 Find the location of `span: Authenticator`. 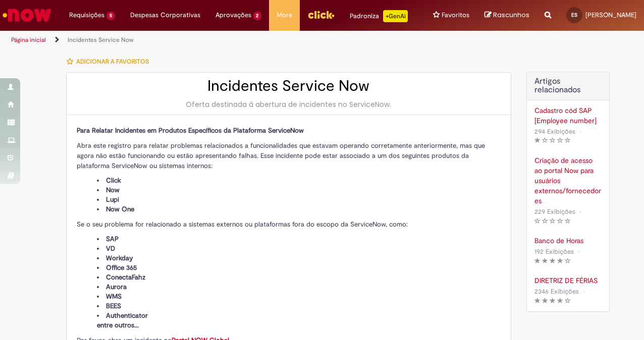

span: Authenticator is located at coordinates (126, 316).